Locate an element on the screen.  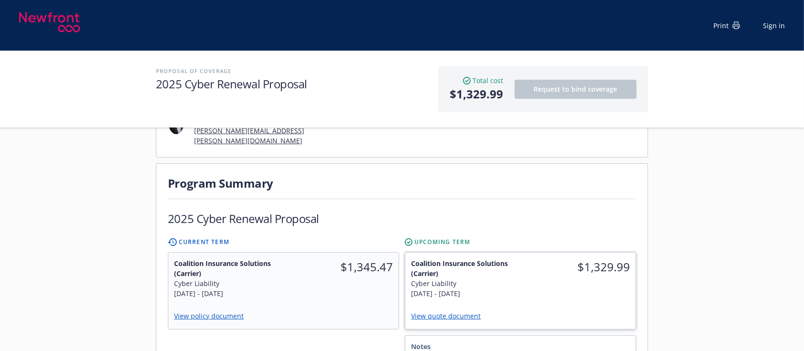
span: Total cost is located at coordinates (488, 80).